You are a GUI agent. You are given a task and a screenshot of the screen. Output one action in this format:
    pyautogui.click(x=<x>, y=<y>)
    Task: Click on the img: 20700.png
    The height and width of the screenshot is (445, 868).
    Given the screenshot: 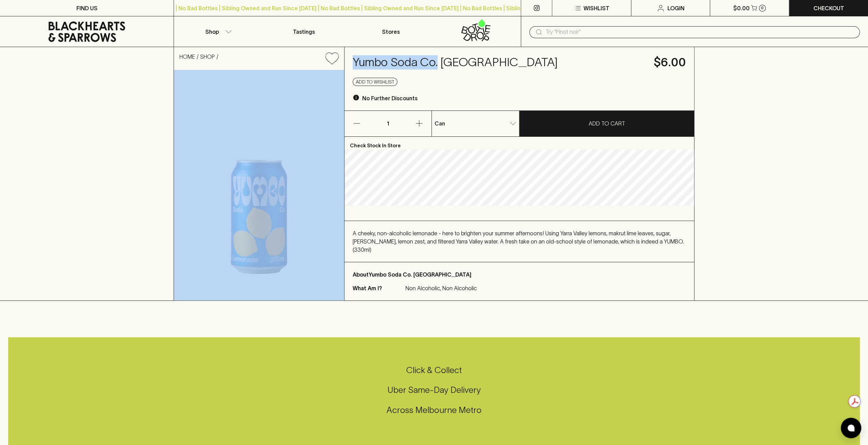 What is the action you would take?
    pyautogui.click(x=259, y=185)
    